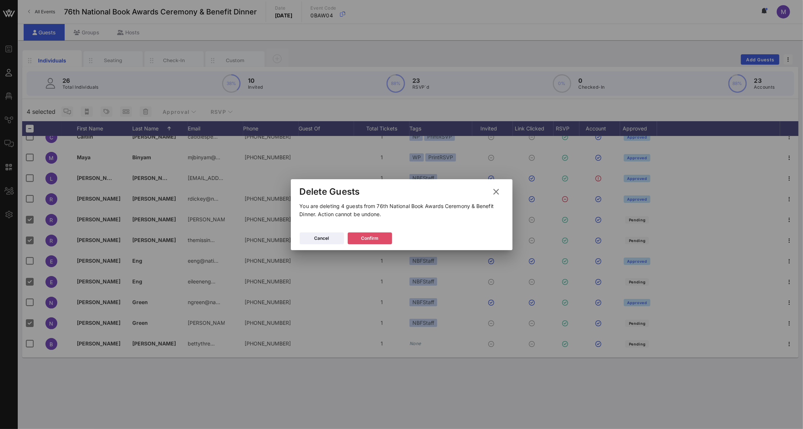  What do you see at coordinates (370, 238) in the screenshot?
I see `div: Confirm` at bounding box center [370, 238].